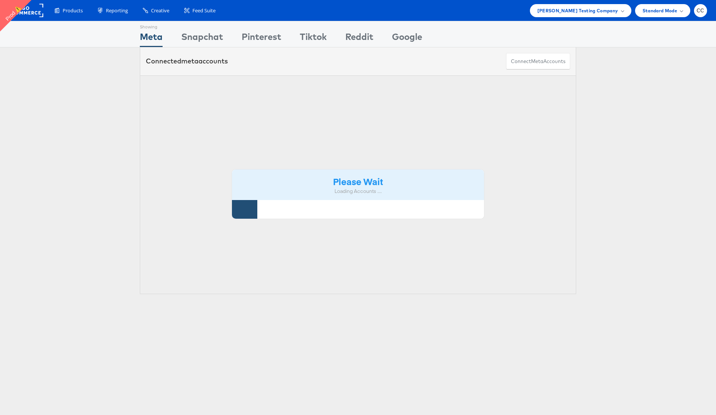 Image resolution: width=716 pixels, height=415 pixels. What do you see at coordinates (660, 10) in the screenshot?
I see `span: Standard Mode` at bounding box center [660, 10].